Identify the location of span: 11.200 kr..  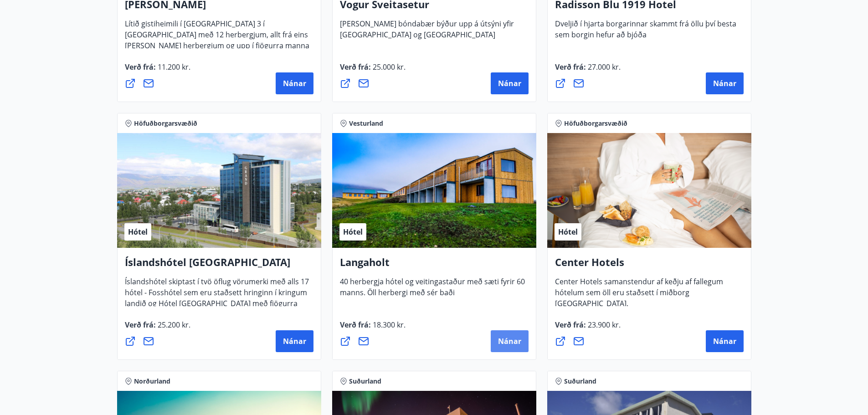
(173, 67).